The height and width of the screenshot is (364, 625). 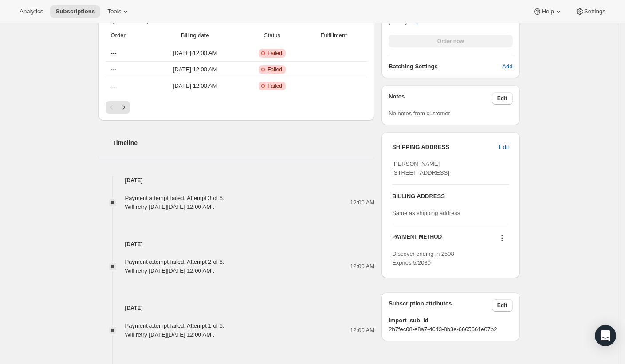 What do you see at coordinates (445, 147) in the screenshot?
I see `h3: SHIPPING ADDRESS` at bounding box center [445, 147].